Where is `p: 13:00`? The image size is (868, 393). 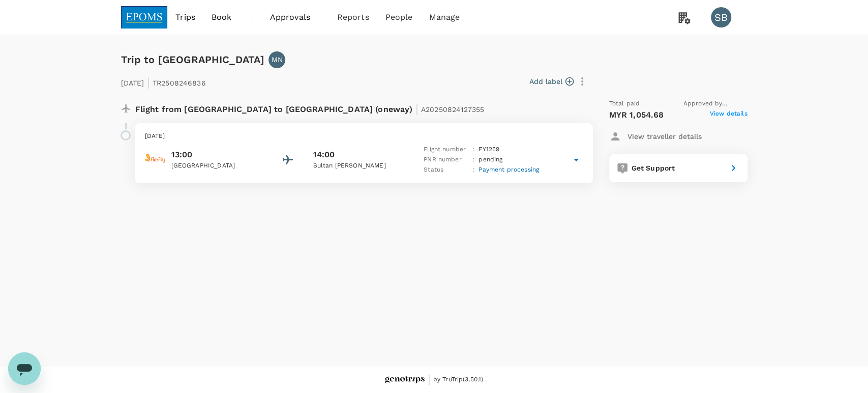
p: 13:00 is located at coordinates (217, 155).